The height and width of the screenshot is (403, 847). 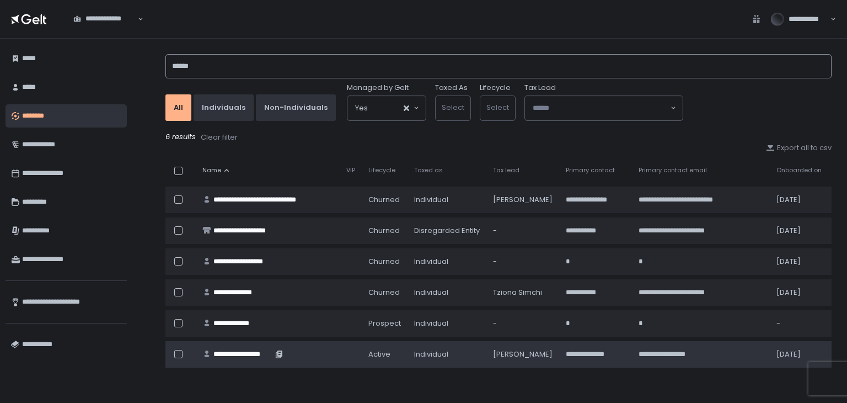 I want to click on div: Individuals, so click(x=223, y=108).